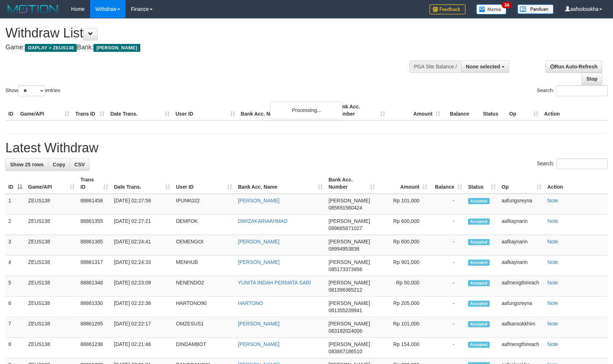  I want to click on span: Copy 083867186510 to clipboard, so click(345, 352).